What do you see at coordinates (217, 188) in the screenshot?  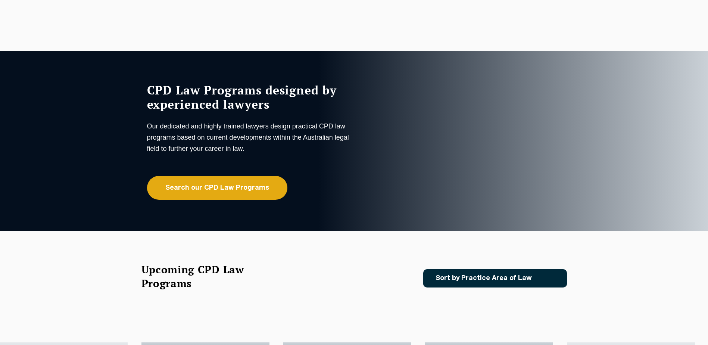 I see `a: Search our CPD Law Programs` at bounding box center [217, 188].